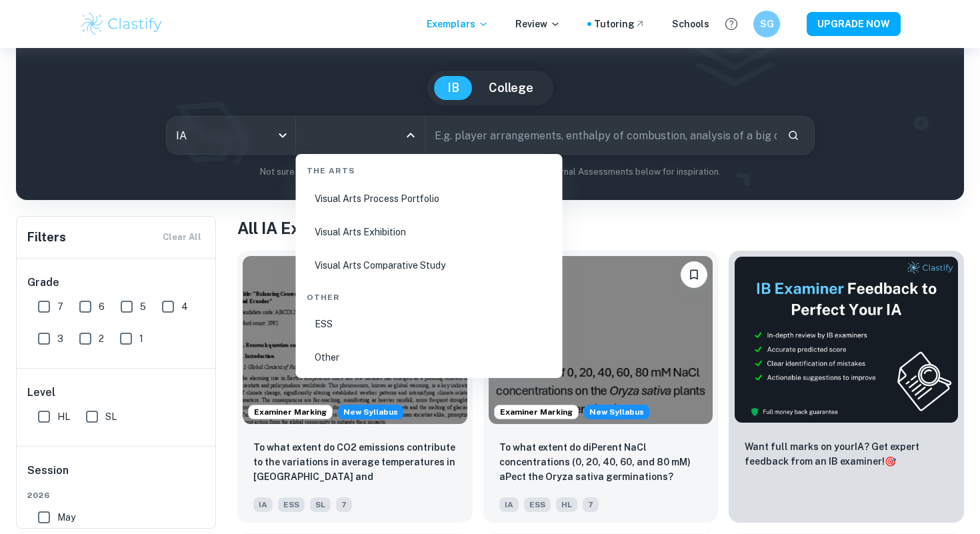  What do you see at coordinates (767, 24) in the screenshot?
I see `h6: SG` at bounding box center [767, 24].